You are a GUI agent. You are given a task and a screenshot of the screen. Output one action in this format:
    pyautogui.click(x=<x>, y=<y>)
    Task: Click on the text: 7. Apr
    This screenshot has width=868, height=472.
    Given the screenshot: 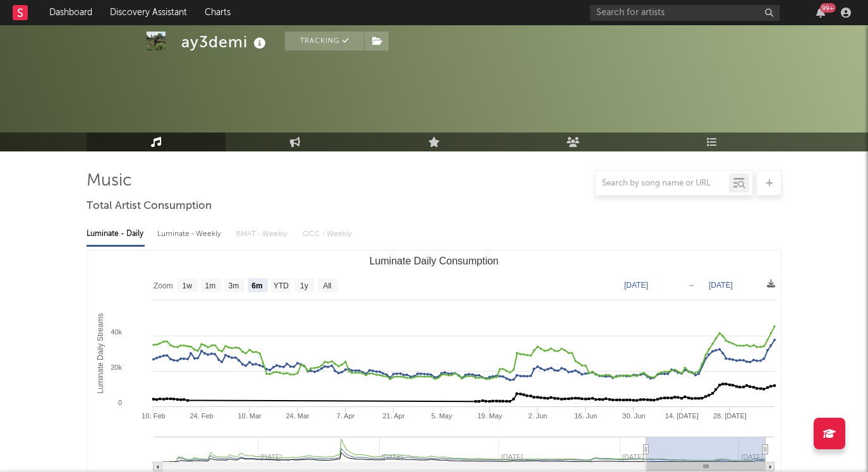 What is the action you would take?
    pyautogui.click(x=346, y=416)
    